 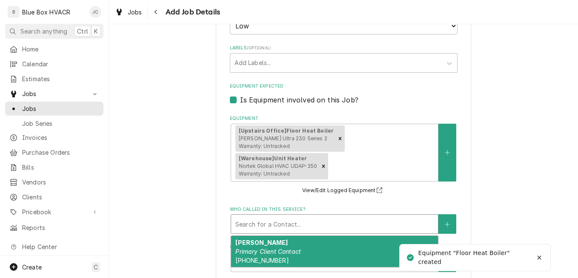 What do you see at coordinates (54, 137) in the screenshot?
I see `a: Invoices` at bounding box center [54, 137].